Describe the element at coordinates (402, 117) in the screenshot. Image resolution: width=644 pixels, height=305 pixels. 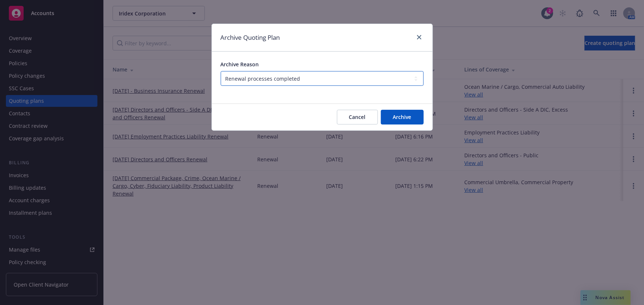
I see `span: Archive` at that location.